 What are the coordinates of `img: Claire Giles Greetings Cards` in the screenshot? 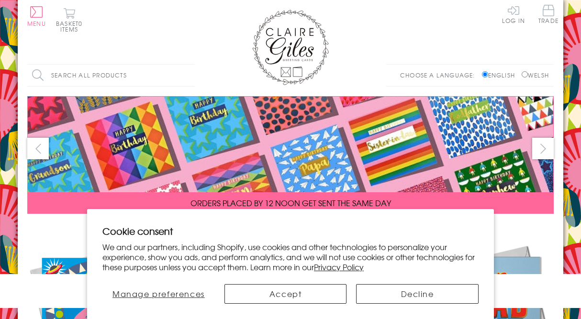 It's located at (291, 47).